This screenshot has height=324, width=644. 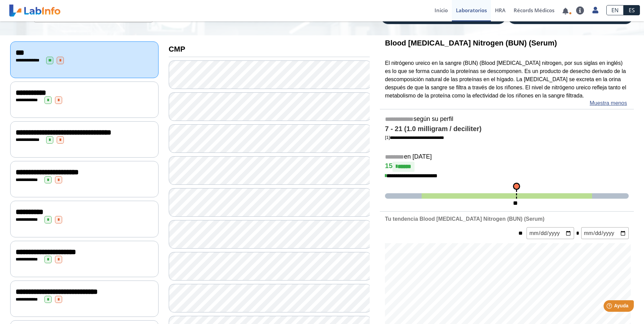 I want to click on span: HRA, so click(x=500, y=10).